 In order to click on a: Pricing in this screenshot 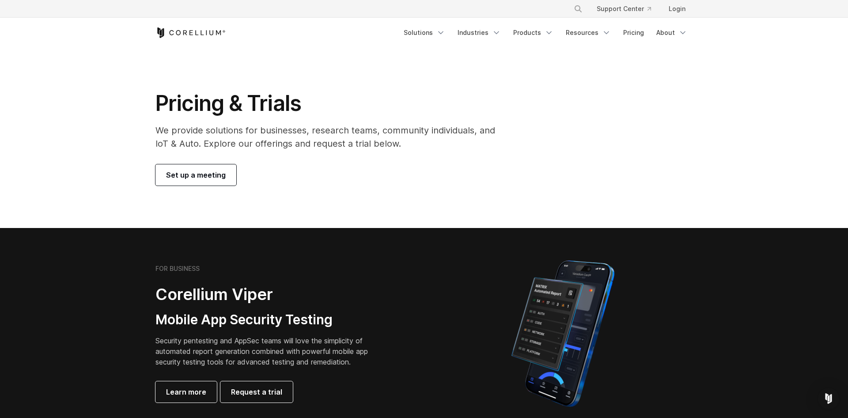, I will do `click(634, 33)`.